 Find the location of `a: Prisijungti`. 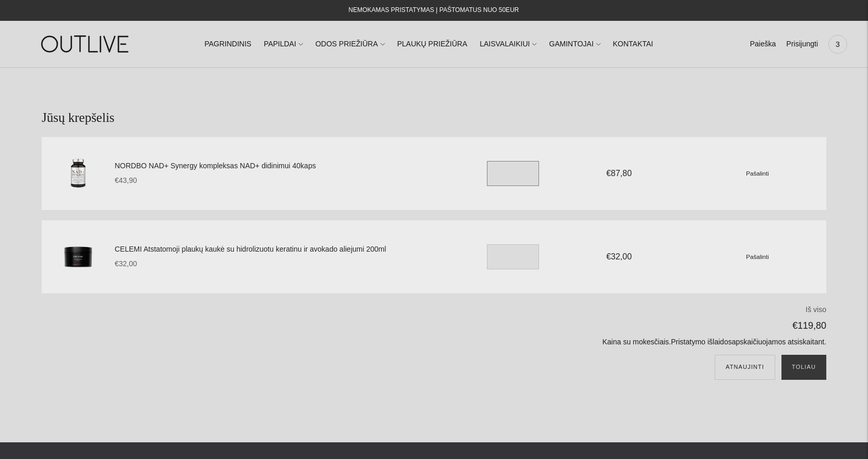

a: Prisijungti is located at coordinates (802, 44).